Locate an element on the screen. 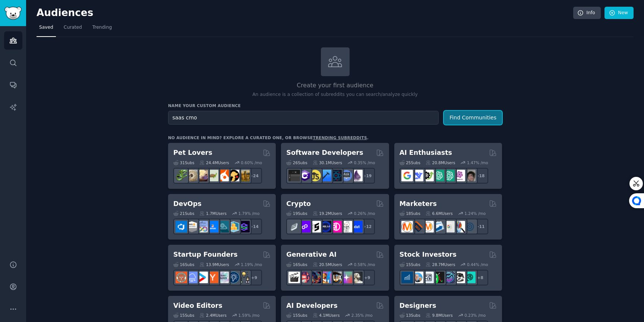  h2: Designers is located at coordinates (418, 305).